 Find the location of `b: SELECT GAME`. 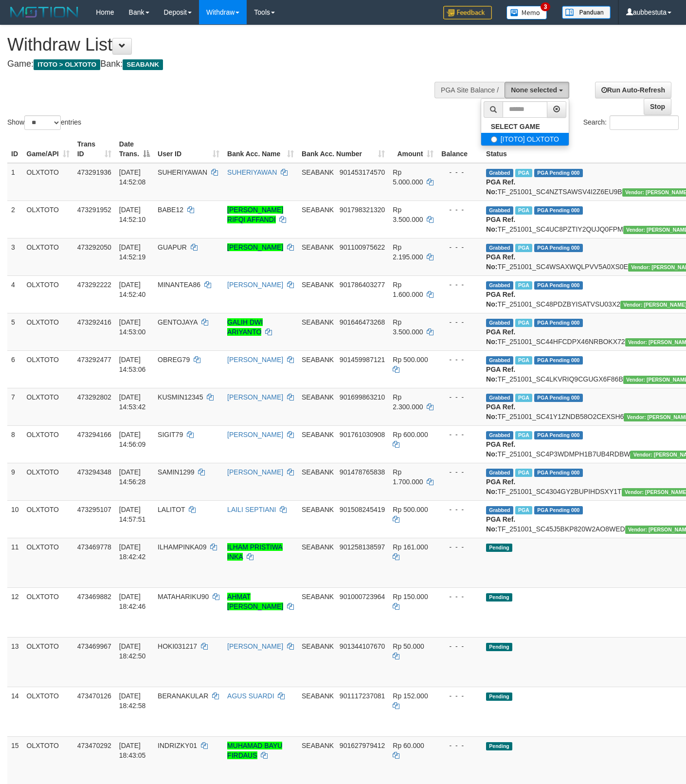

b: SELECT GAME is located at coordinates (515, 127).